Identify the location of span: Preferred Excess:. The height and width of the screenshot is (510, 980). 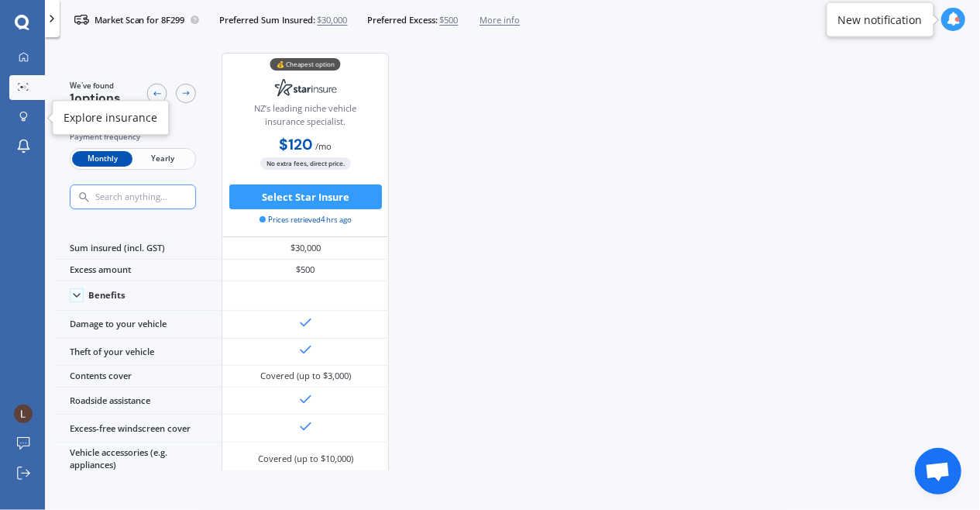
(402, 20).